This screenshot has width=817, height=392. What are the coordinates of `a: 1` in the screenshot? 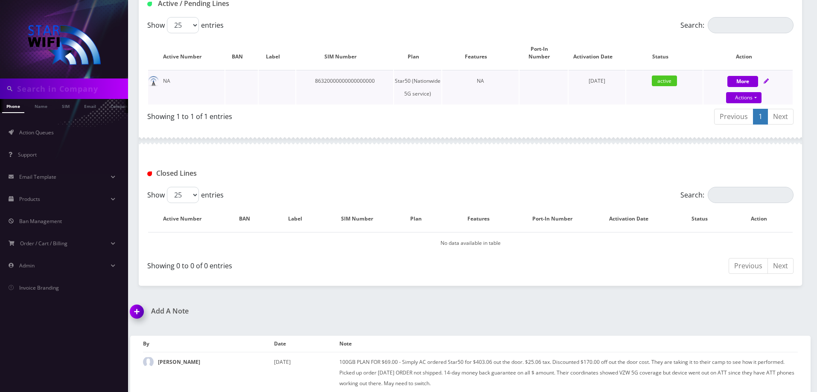 It's located at (760, 116).